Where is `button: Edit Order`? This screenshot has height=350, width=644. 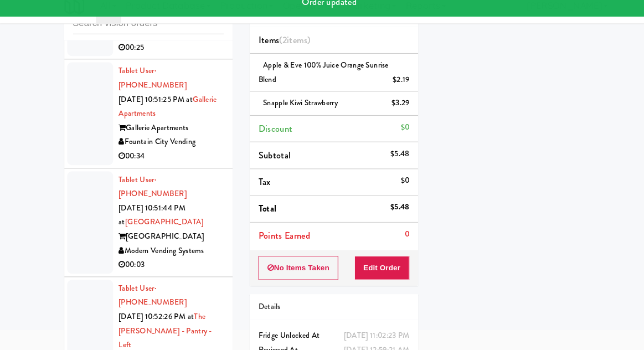
button: Edit Order is located at coordinates (369, 271).